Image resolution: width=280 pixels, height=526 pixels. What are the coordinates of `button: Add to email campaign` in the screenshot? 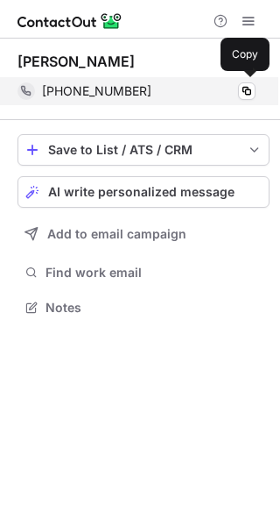 It's located at (144, 234).